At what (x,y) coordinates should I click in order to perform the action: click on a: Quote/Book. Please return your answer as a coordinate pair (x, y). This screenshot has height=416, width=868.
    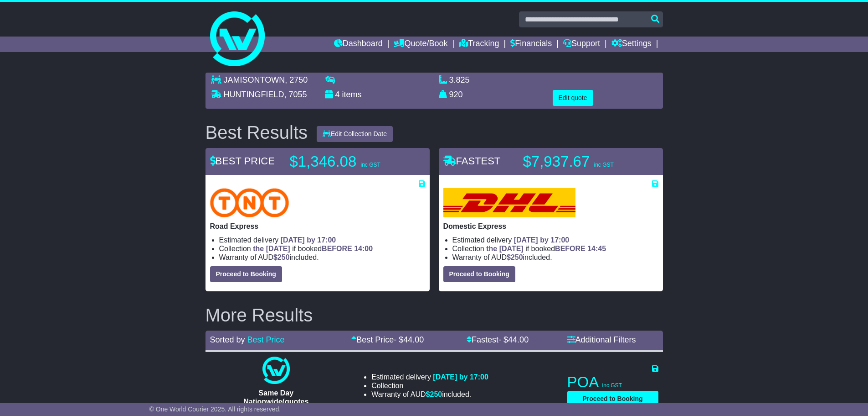
    Looking at the image, I should click on (420, 45).